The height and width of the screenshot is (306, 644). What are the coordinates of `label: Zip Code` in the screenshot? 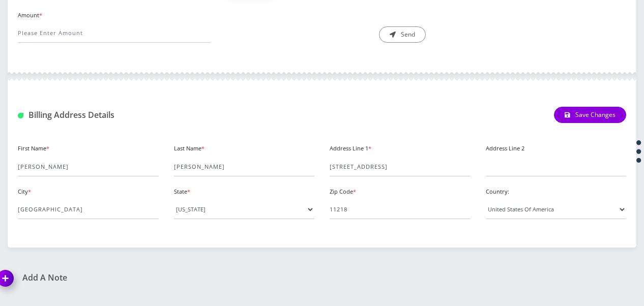 It's located at (343, 192).